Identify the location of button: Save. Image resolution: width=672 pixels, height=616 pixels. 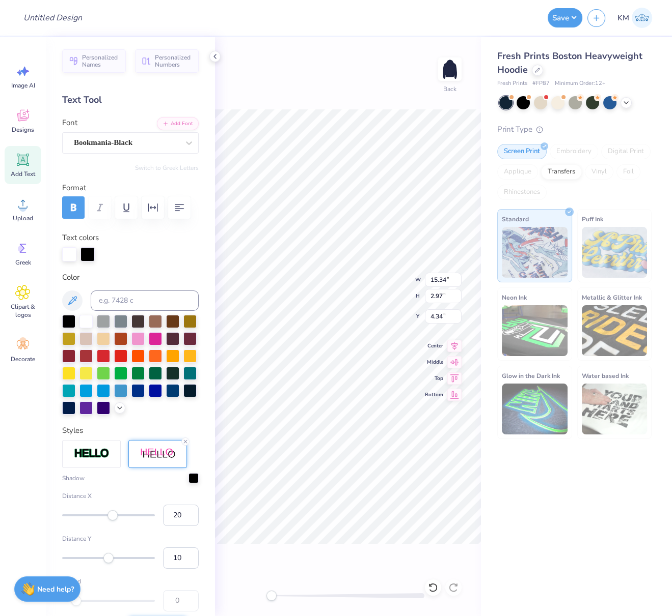
(565, 18).